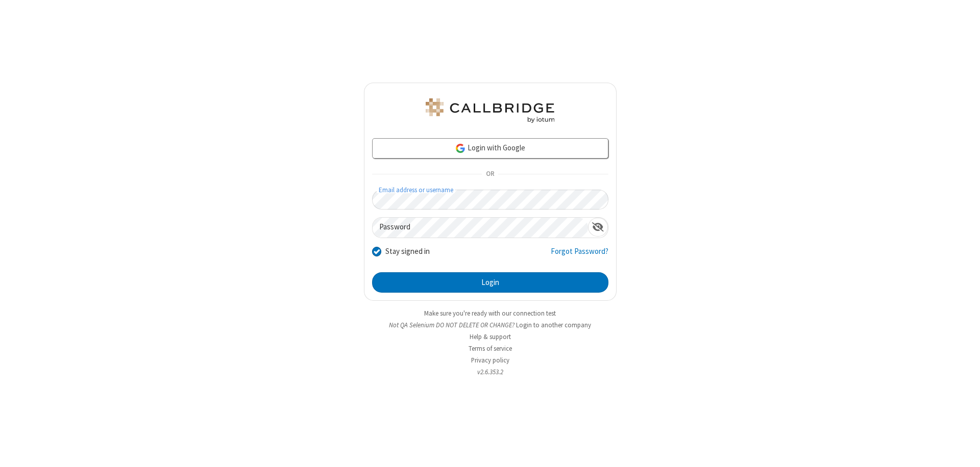 The height and width of the screenshot is (467, 980). What do you see at coordinates (480, 227) in the screenshot?
I see `input: Password` at bounding box center [480, 227].